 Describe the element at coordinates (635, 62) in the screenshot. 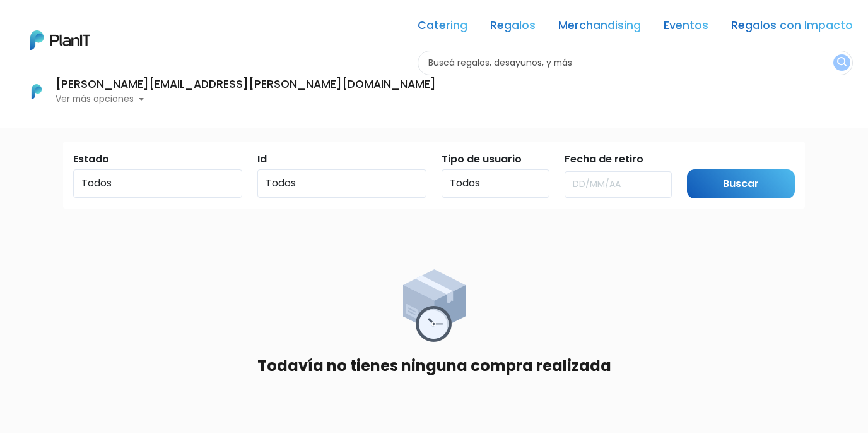

I see `input: Buscá regalos, desayunos, y más` at that location.